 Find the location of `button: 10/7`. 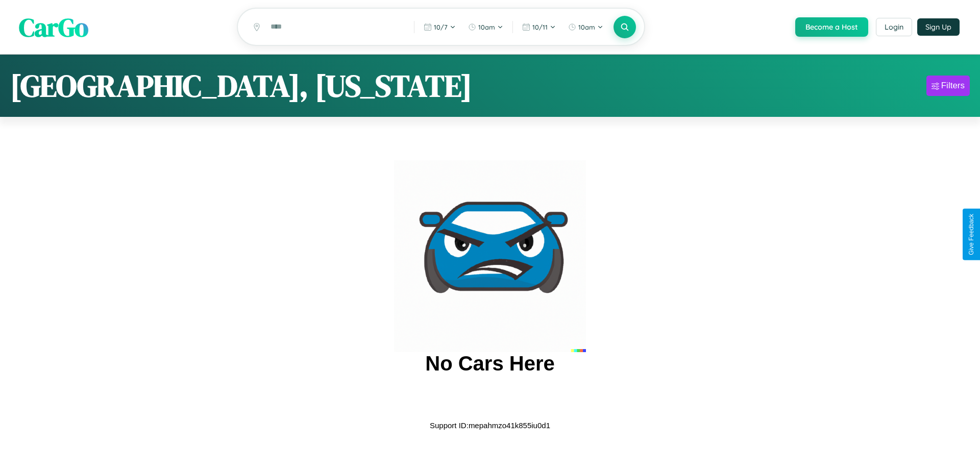

button: 10/7 is located at coordinates (439, 27).